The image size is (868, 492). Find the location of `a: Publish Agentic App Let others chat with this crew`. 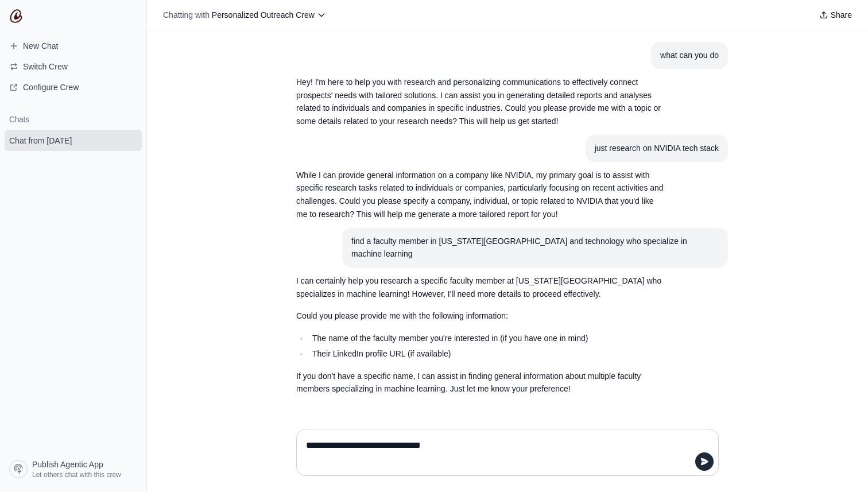

a: Publish Agentic App Let others chat with this crew is located at coordinates (73, 469).